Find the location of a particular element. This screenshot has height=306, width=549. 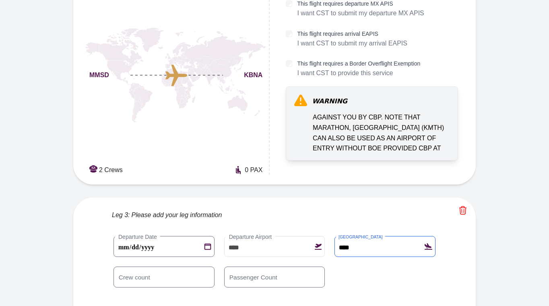

p: I want CST to provide this service is located at coordinates (358, 73).